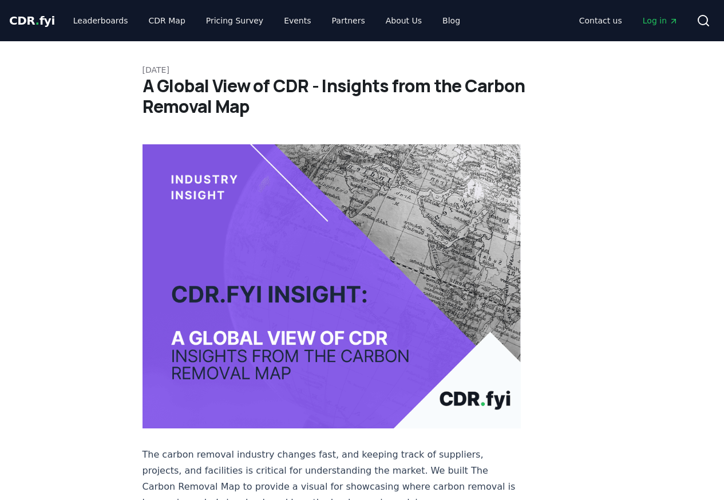  Describe the element at coordinates (332, 286) in the screenshot. I see `img: blog post image` at that location.